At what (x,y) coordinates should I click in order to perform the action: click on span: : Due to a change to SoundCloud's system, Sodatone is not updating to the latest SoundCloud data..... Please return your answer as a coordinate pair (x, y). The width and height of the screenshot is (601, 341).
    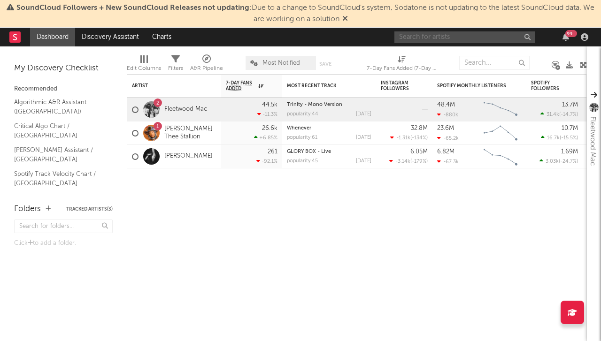
    Looking at the image, I should click on (305, 14).